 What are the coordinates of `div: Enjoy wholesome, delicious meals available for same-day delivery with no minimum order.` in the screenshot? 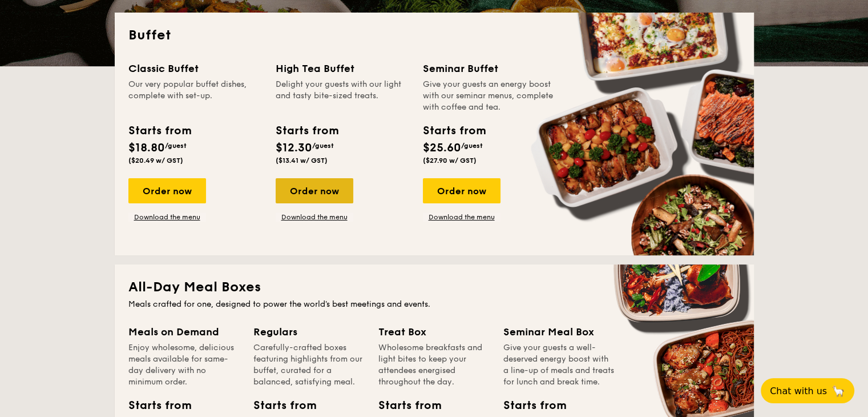 It's located at (184, 365).